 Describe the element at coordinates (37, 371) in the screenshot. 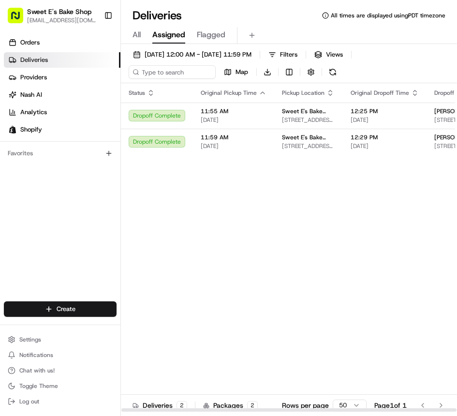

I see `span: Chat with us!` at that location.